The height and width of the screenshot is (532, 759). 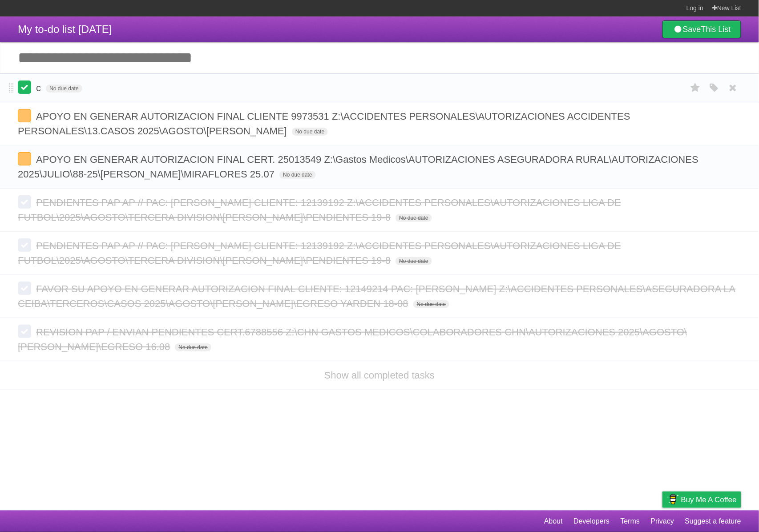 I want to click on a: Show all completed tasks, so click(x=380, y=375).